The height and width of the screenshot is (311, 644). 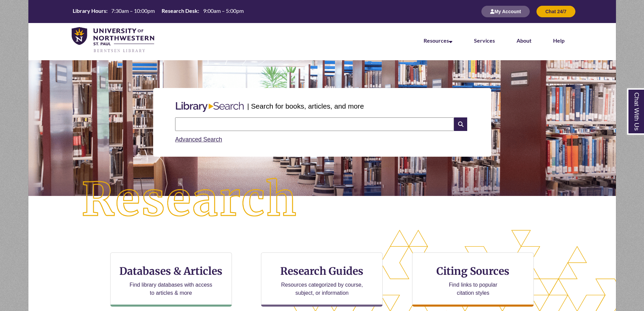 What do you see at coordinates (179, 11) in the screenshot?
I see `th: Research Desk:` at bounding box center [179, 11].